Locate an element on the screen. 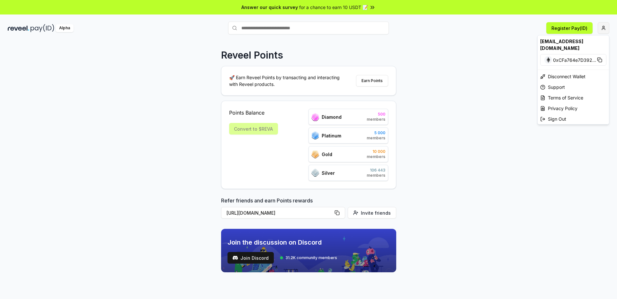  div: Support is located at coordinates (573, 87).